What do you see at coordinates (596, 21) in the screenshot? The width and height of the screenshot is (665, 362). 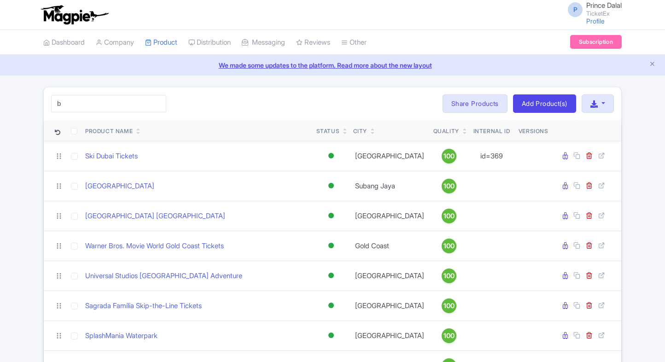 I see `a: Profile` at bounding box center [596, 21].